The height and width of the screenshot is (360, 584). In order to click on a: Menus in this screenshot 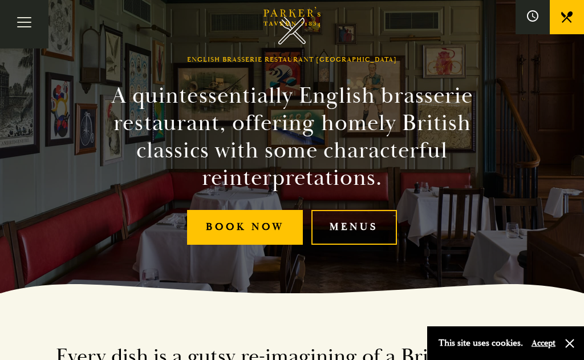, I will do `click(354, 227)`.